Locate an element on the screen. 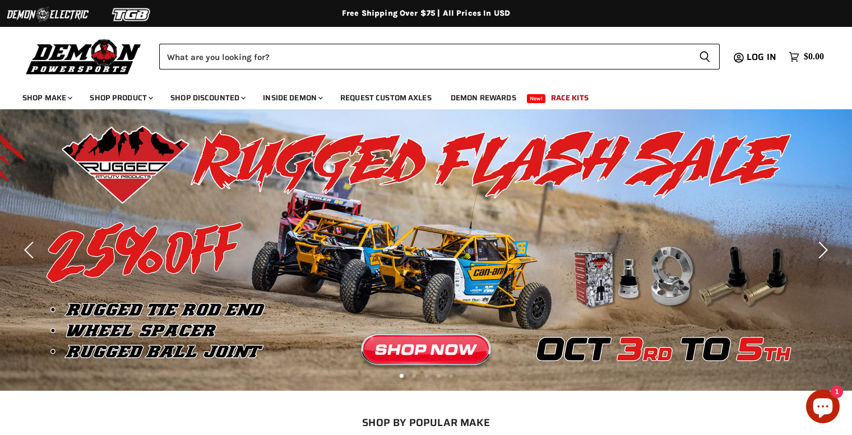 The width and height of the screenshot is (852, 435). a: $0.00 is located at coordinates (806, 57).